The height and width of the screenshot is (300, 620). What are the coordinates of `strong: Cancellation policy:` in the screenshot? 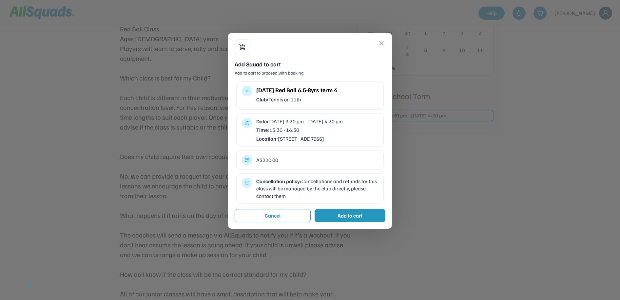 It's located at (279, 182).